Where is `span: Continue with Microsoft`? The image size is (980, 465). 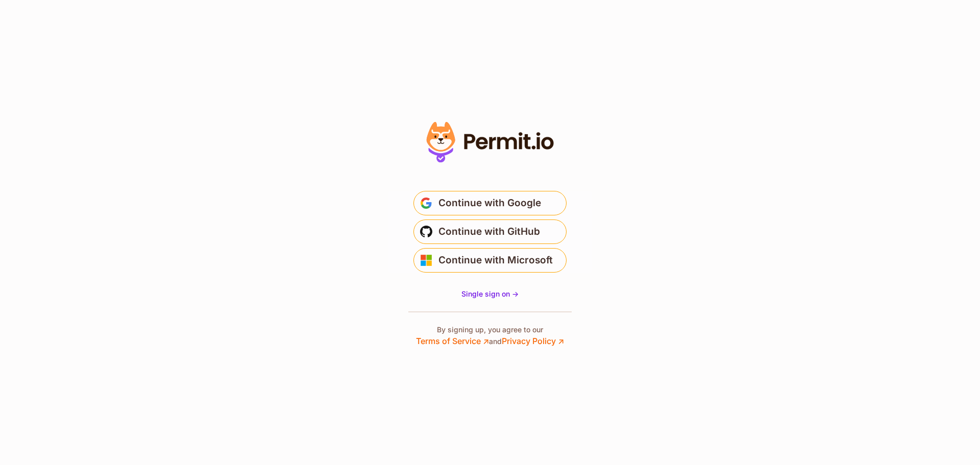
span: Continue with Microsoft is located at coordinates (496, 260).